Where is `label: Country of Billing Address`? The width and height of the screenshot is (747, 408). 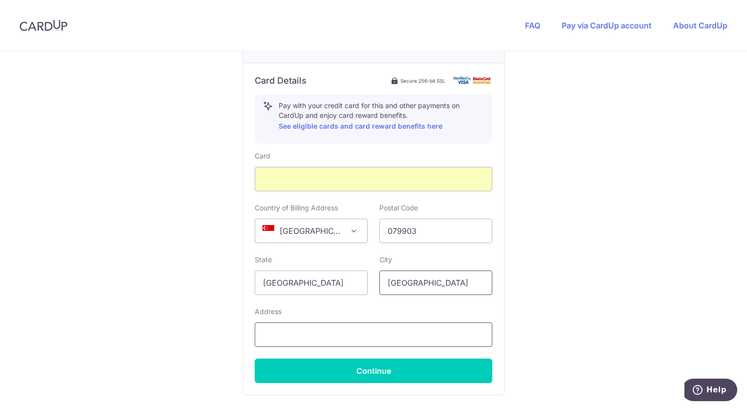
label: Country of Billing Address is located at coordinates (296, 208).